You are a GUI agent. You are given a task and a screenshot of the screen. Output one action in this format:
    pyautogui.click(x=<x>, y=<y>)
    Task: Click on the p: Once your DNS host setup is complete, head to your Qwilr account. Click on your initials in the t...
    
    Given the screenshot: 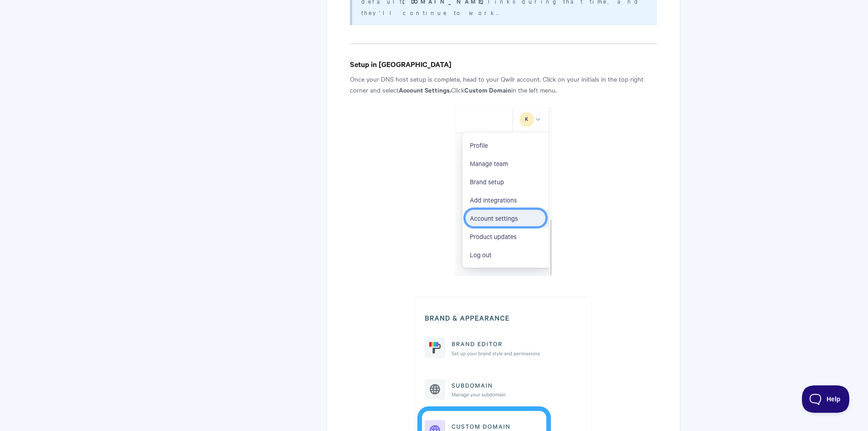 What is the action you would take?
    pyautogui.click(x=503, y=84)
    